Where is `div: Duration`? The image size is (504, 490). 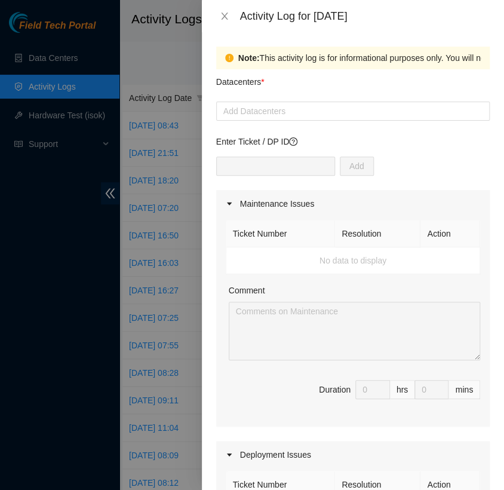
div: Duration is located at coordinates (335, 389).